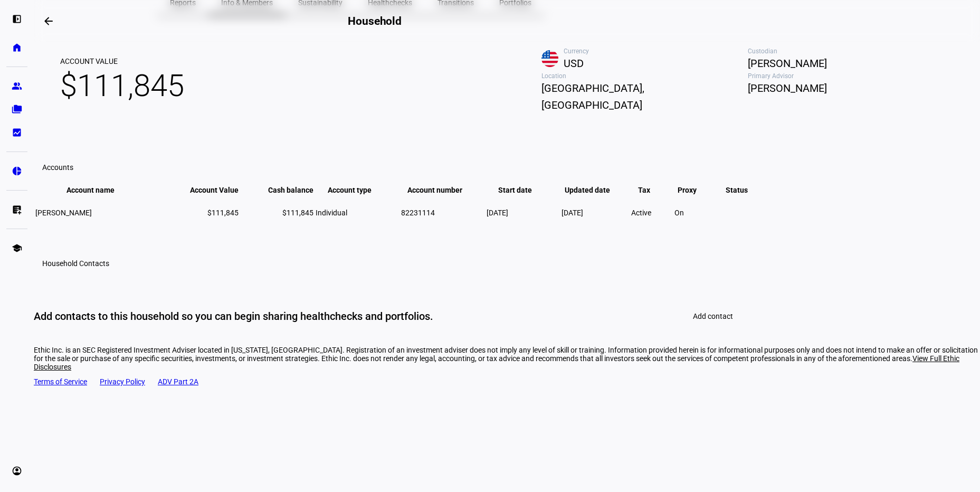 Image resolution: width=980 pixels, height=492 pixels. Describe the element at coordinates (16, 109) in the screenshot. I see `eth-mat-symbol: folder_copy` at that location.